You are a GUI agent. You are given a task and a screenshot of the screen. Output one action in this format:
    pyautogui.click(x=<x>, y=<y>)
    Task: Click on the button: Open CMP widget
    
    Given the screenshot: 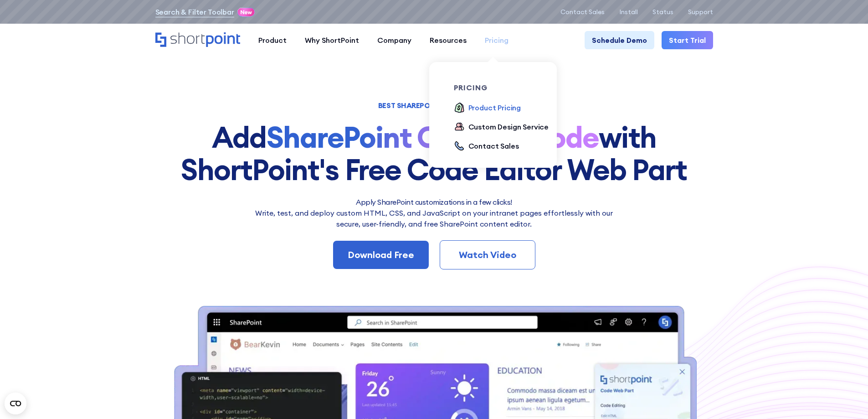 What is the action you would take?
    pyautogui.click(x=15, y=403)
    